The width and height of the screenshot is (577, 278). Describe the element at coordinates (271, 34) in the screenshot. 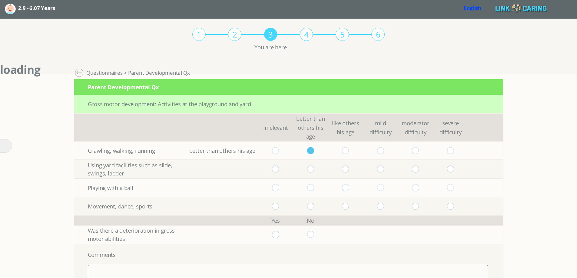

I see `div: 3` at that location.